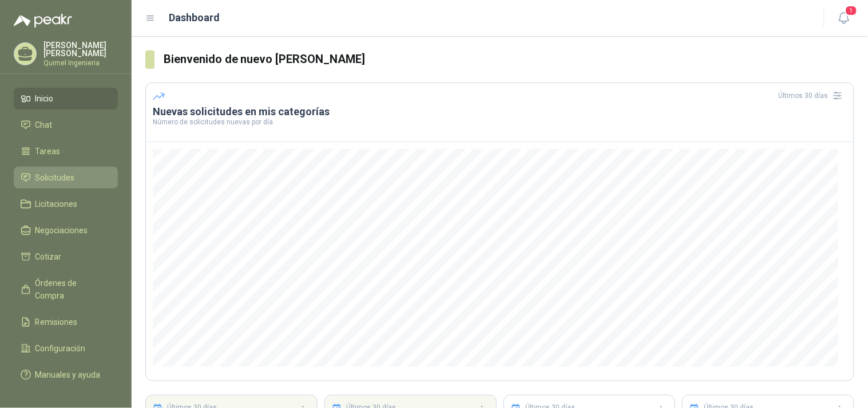  I want to click on span: Órdenes de Compra, so click(71, 289).